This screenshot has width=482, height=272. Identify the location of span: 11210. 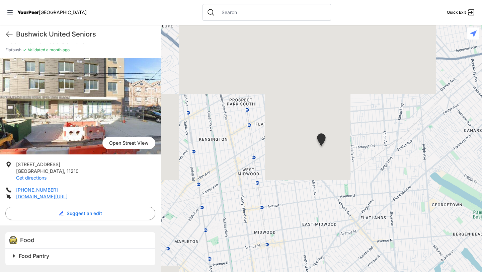
(73, 171).